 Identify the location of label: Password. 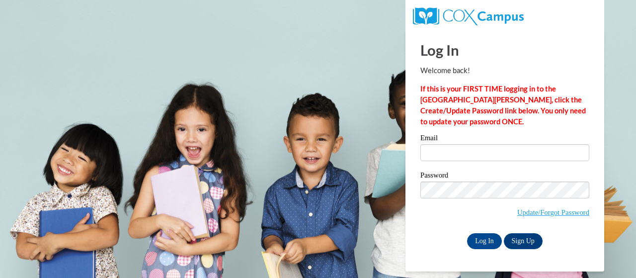
(505, 176).